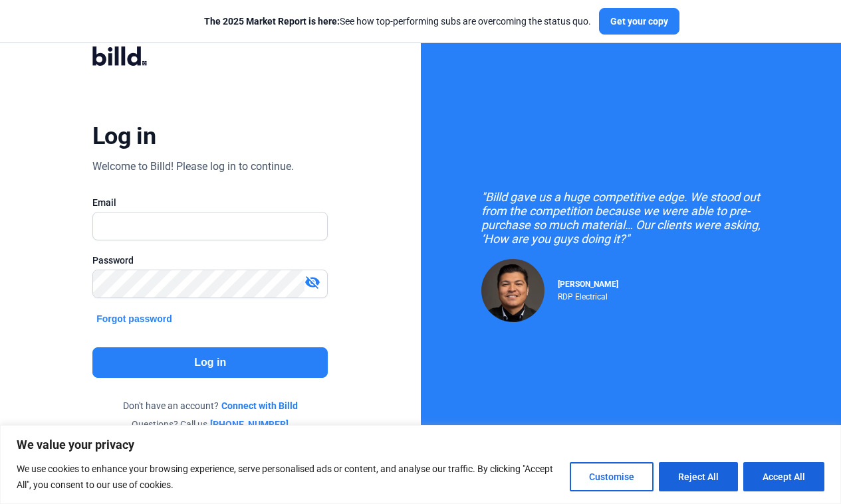 Image resolution: width=841 pixels, height=504 pixels. Describe the element at coordinates (612, 477) in the screenshot. I see `button: Customise` at that location.